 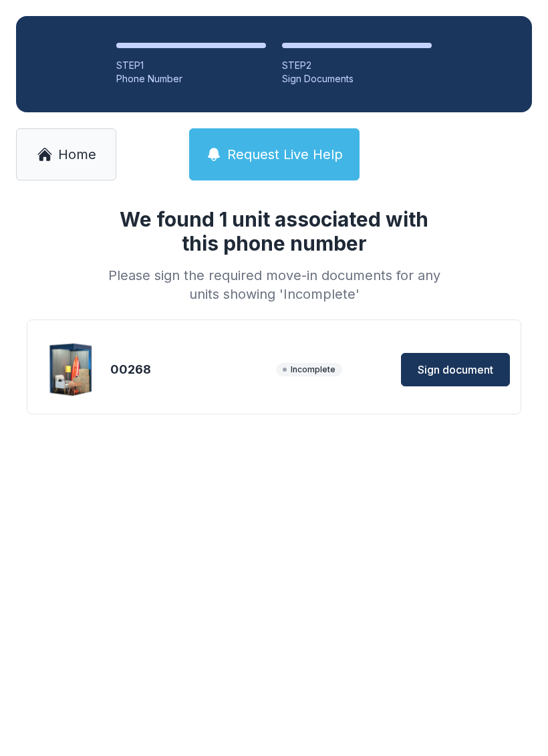 I want to click on div: STEP 1, so click(x=191, y=66).